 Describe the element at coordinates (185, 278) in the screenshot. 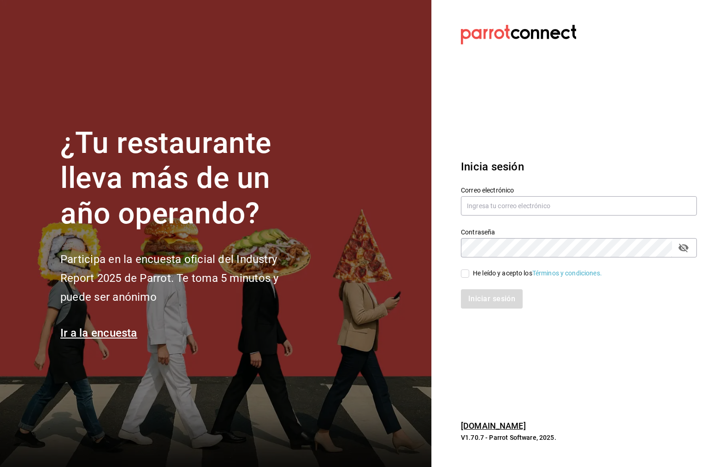

I see `h2: Participa en la encuesta oficial del Industry Report 2025 de Parrot. Te toma 5 minutos y puede se...` at that location.